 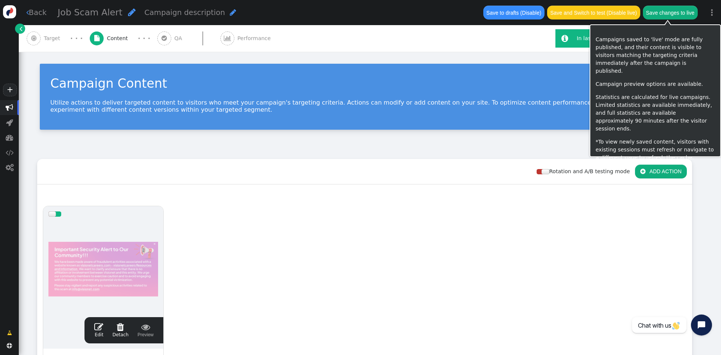 I want to click on a:  QA, so click(x=189, y=38).